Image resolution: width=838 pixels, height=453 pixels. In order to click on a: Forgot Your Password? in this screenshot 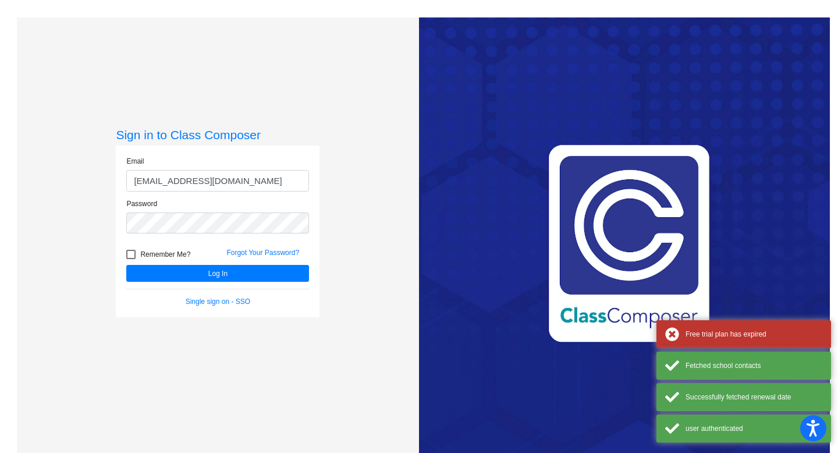, I will do `click(262, 252)`.